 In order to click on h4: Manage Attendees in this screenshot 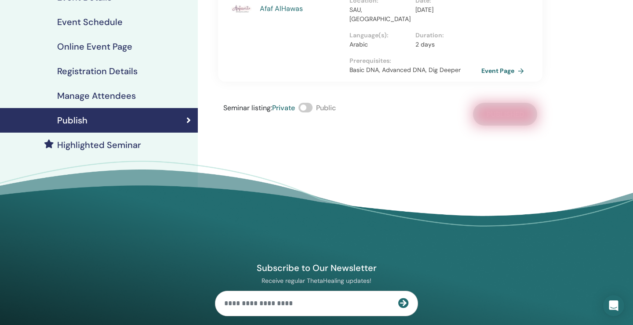, I will do `click(96, 96)`.